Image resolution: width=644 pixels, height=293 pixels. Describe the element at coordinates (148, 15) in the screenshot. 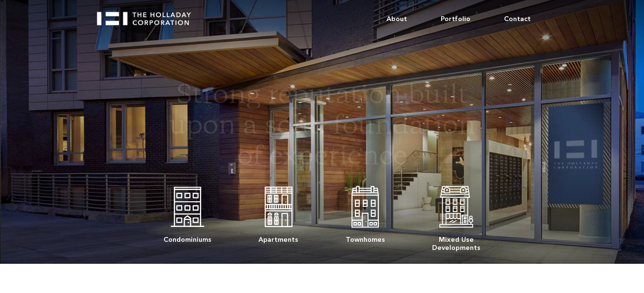

I see `a: home` at that location.